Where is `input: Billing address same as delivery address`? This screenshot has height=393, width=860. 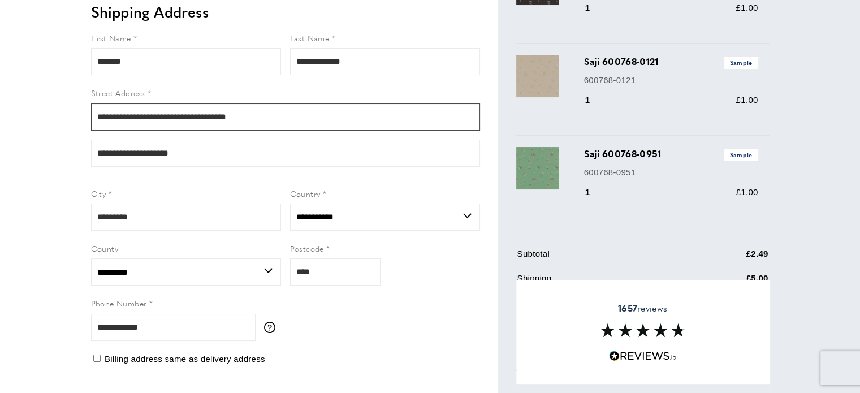 input: Billing address same as delivery address is located at coordinates (97, 358).